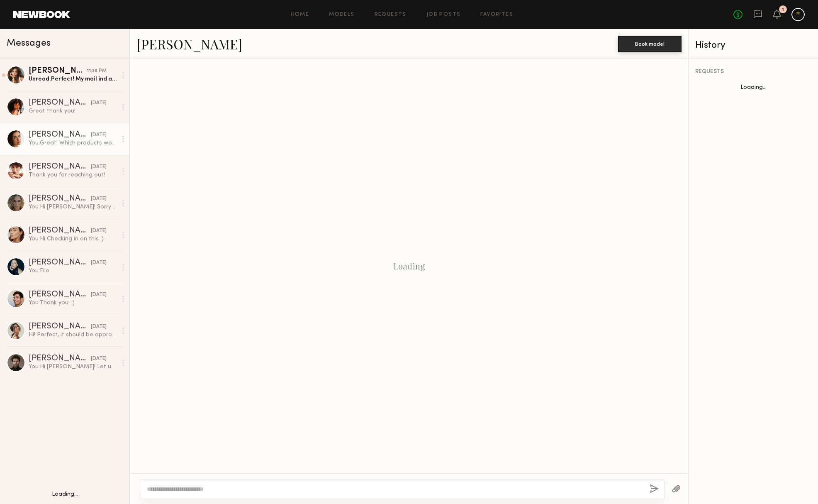 This screenshot has height=504, width=818. Describe the element at coordinates (73, 143) in the screenshot. I see `div: You: Great! Which products would you like for your $150 trade credit? :)` at that location.